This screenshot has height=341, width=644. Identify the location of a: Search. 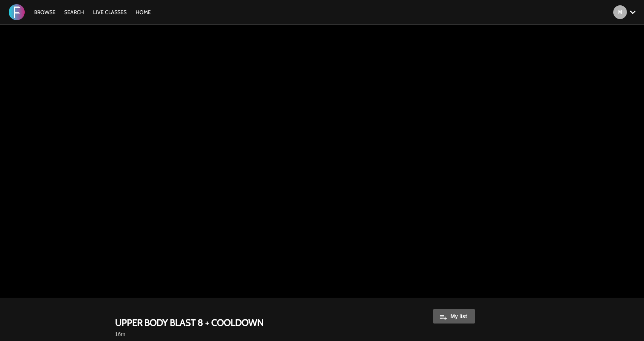
(74, 12).